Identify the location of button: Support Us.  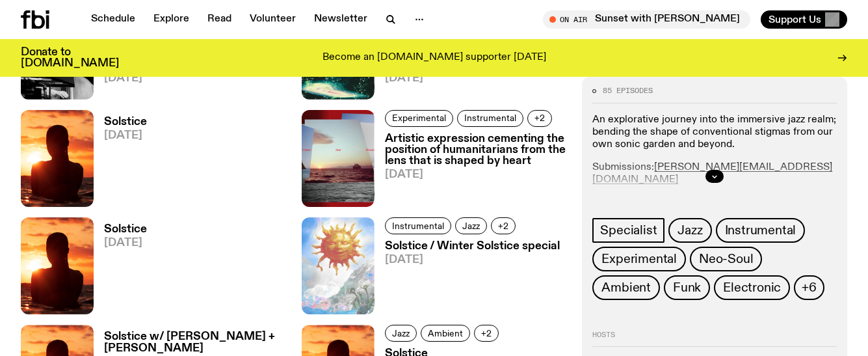
(804, 19).